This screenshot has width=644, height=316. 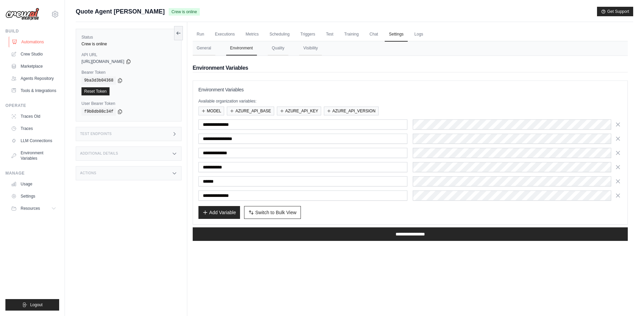 I want to click on button: AZURE_API_BASE, so click(x=250, y=111).